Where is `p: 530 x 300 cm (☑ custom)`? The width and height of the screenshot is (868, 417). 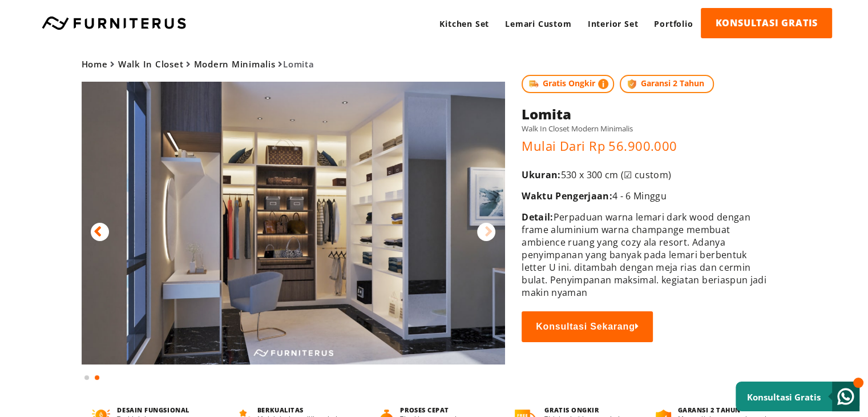 p: 530 x 300 cm (☑ custom) is located at coordinates (645, 175).